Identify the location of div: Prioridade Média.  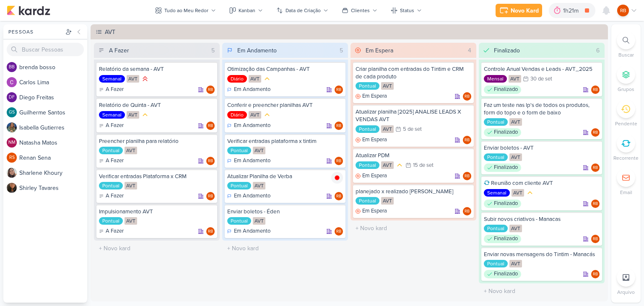
(530, 193).